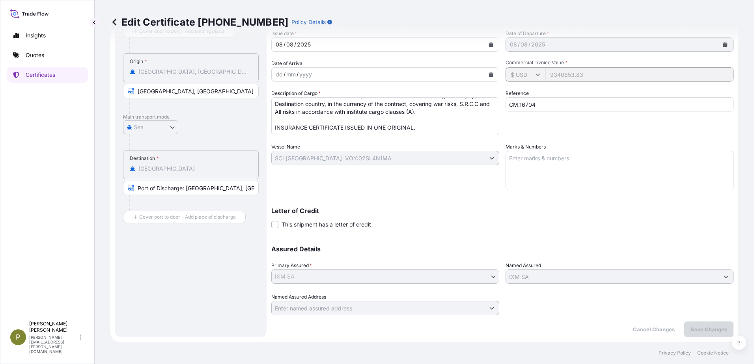 Image resolution: width=754 pixels, height=364 pixels. I want to click on label: Reference, so click(517, 93).